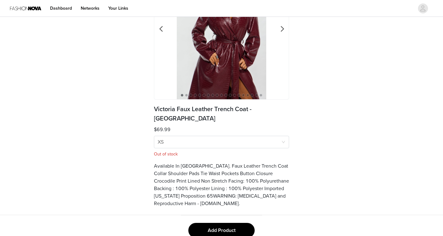  Describe the element at coordinates (182, 95) in the screenshot. I see `button: 1` at that location.